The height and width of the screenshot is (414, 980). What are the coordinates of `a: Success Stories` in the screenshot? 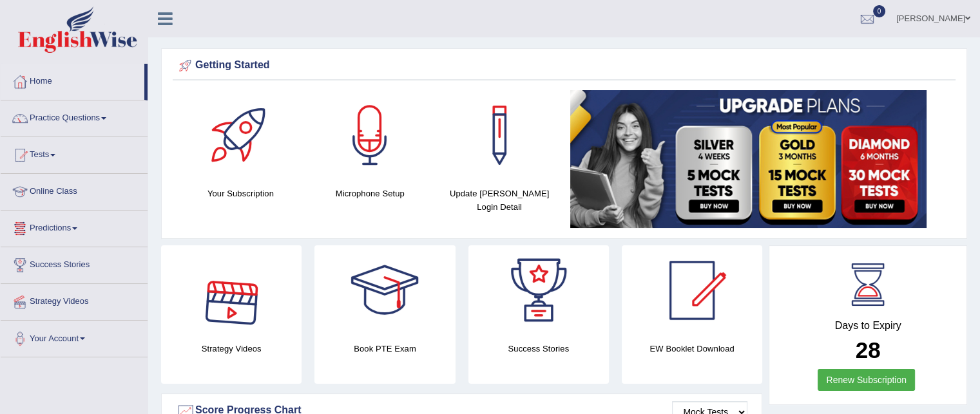 It's located at (74, 263).